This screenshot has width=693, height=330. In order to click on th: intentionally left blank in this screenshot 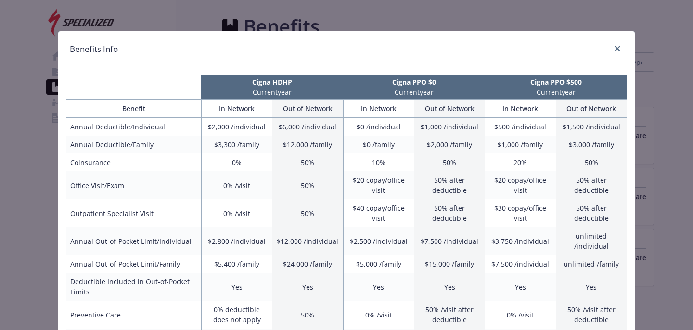, I will do `click(133, 87)`.